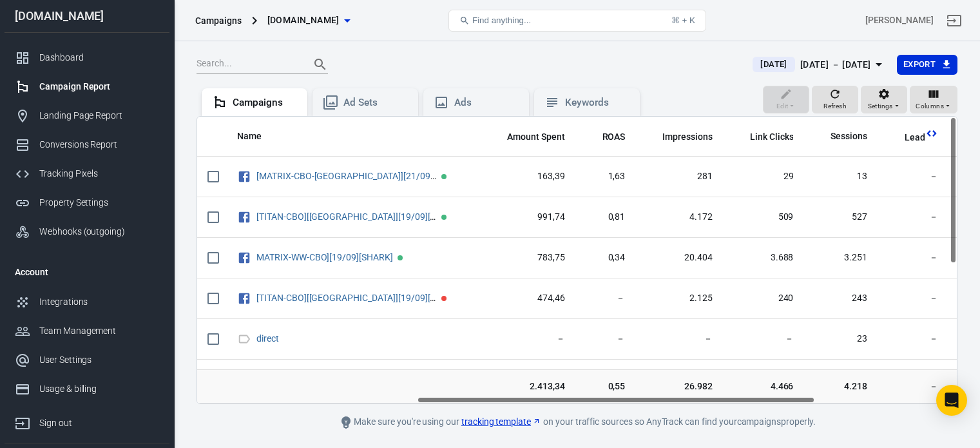  What do you see at coordinates (528, 385) in the screenshot?
I see `span: 2.413,34` at bounding box center [528, 385].